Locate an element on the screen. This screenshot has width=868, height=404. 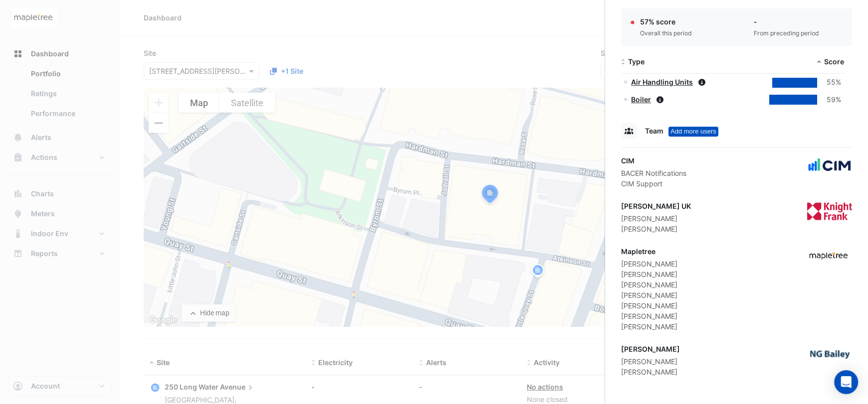
div: 57% score is located at coordinates (666, 22).